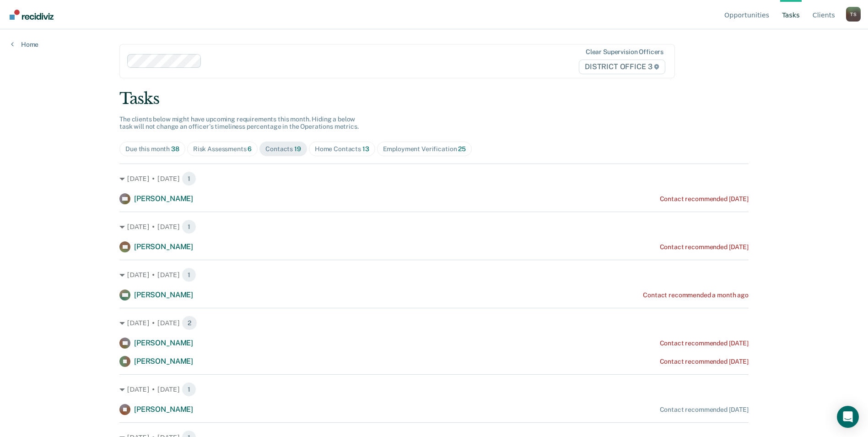 The width and height of the screenshot is (868, 437). I want to click on img: Recidiviz, so click(32, 15).